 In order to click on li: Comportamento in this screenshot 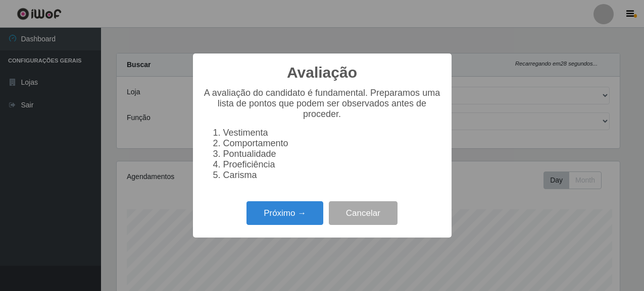, I will do `click(332, 143)`.